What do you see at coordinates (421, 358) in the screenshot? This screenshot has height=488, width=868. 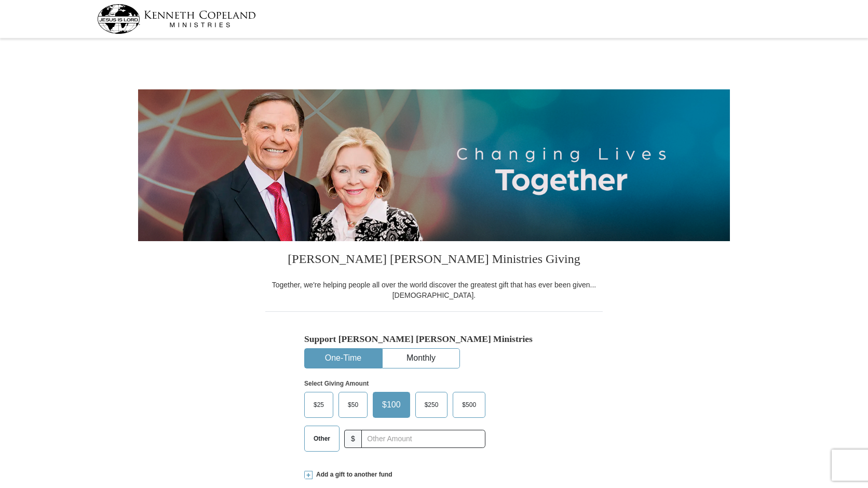 I see `button: Monthly` at bounding box center [421, 358].